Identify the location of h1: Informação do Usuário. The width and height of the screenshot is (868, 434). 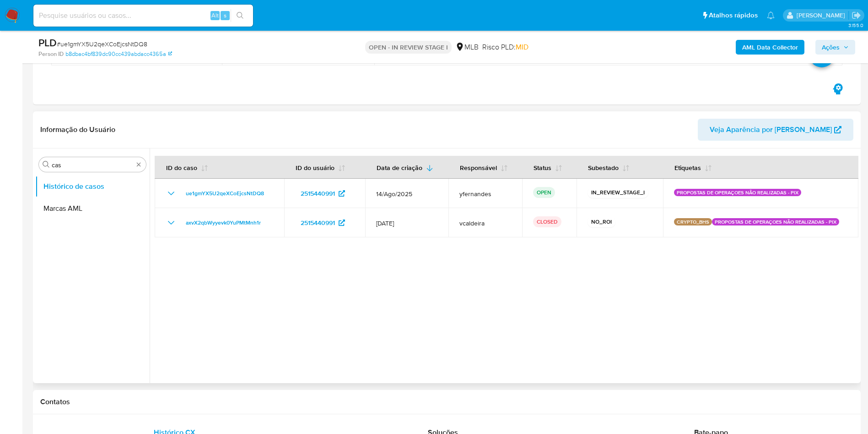
(78, 130).